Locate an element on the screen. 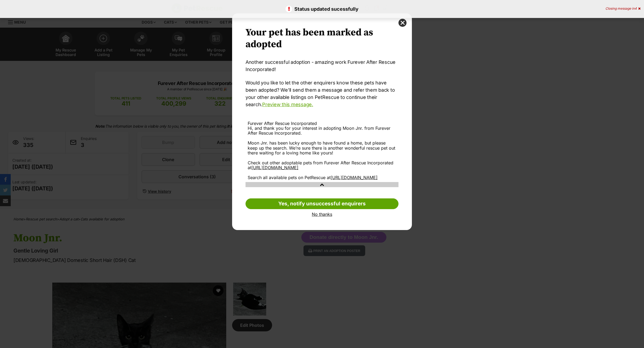 The height and width of the screenshot is (348, 644). p: Would you like to let the other enquirers know these pets have been adopted? We’ll send them a me... is located at coordinates (322, 94).